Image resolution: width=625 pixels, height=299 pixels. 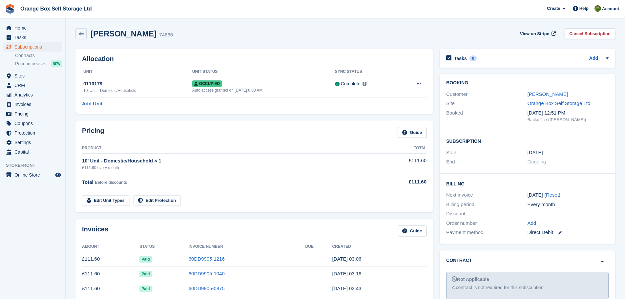 I want to click on span: Before discounts, so click(x=111, y=182).